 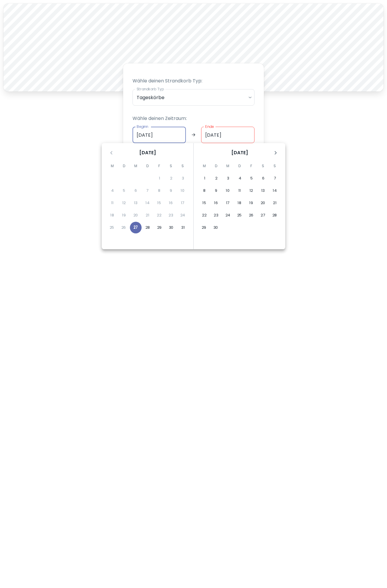 What do you see at coordinates (229, 178) in the screenshot?
I see `button: 3` at bounding box center [229, 178].